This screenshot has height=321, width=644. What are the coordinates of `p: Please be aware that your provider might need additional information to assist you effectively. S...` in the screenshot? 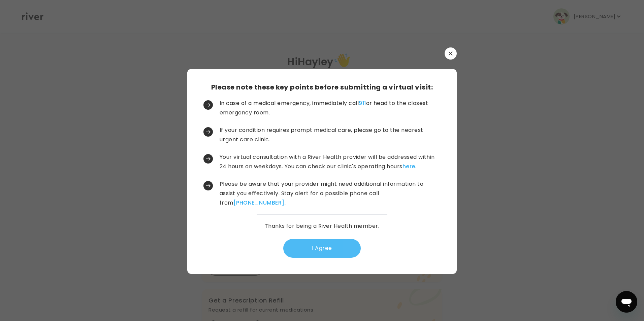 It's located at (329, 193).